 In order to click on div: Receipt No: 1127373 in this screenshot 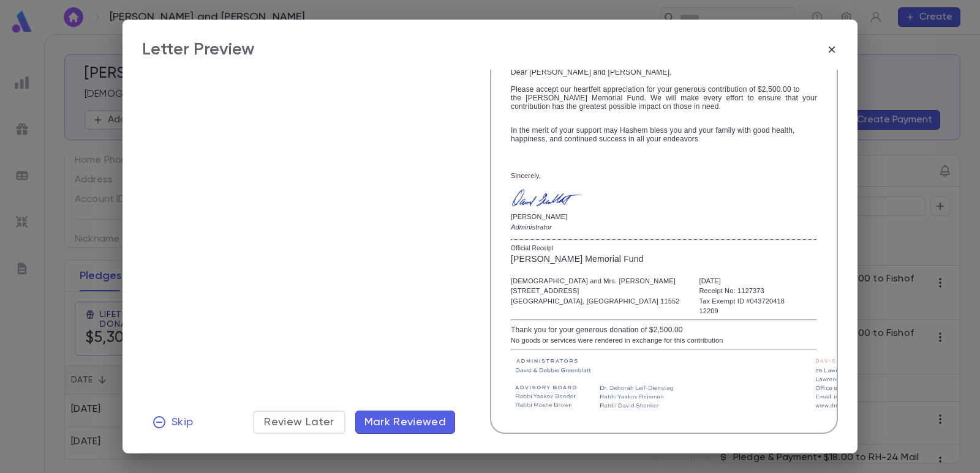, I will do `click(741, 291)`.